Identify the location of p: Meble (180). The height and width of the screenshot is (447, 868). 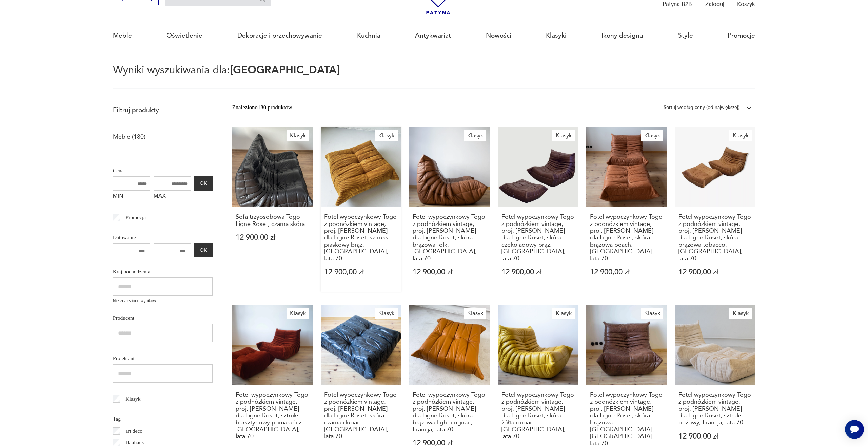
(129, 137).